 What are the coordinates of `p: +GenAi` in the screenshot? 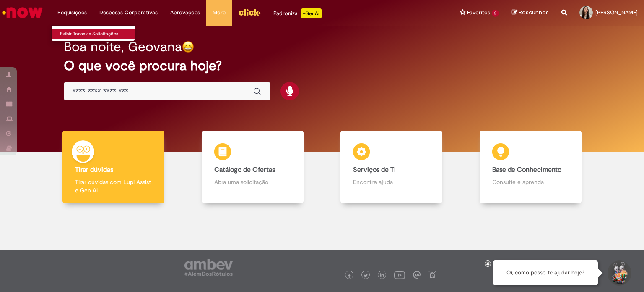 It's located at (311, 13).